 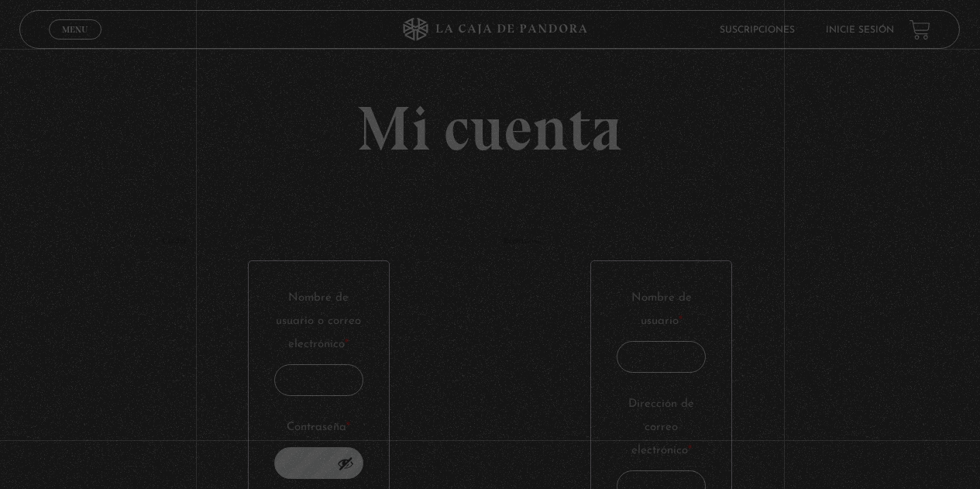 I want to click on label: Dirección de correo electrónico, so click(x=662, y=427).